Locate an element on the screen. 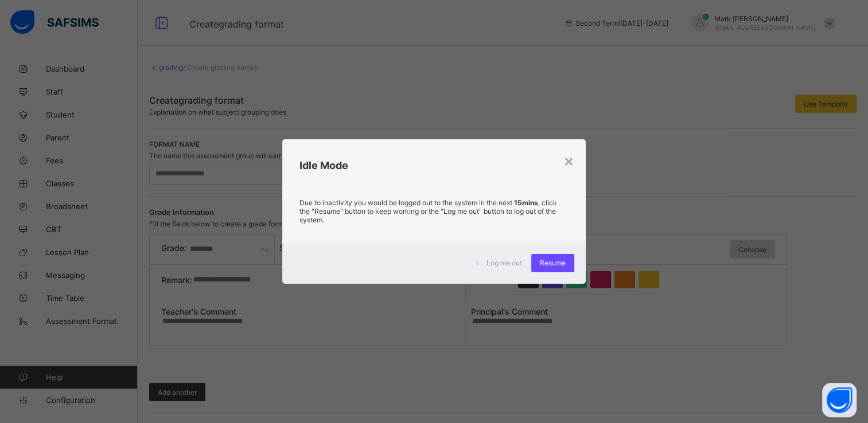  p: Due to inactivity you would be logged out to the system in the next , click the "Resume" button t... is located at coordinates (434, 211).